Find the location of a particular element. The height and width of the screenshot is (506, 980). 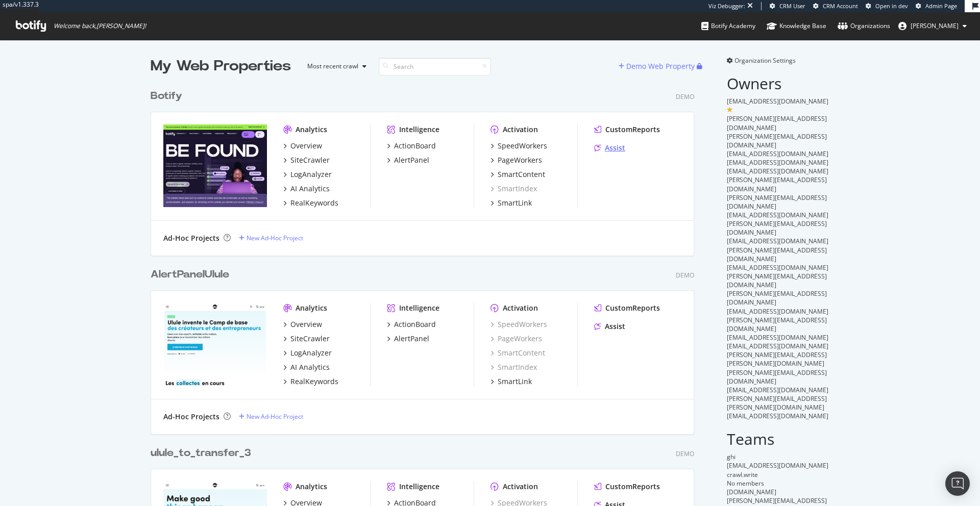

div: Most recent crawl is located at coordinates (333, 67).